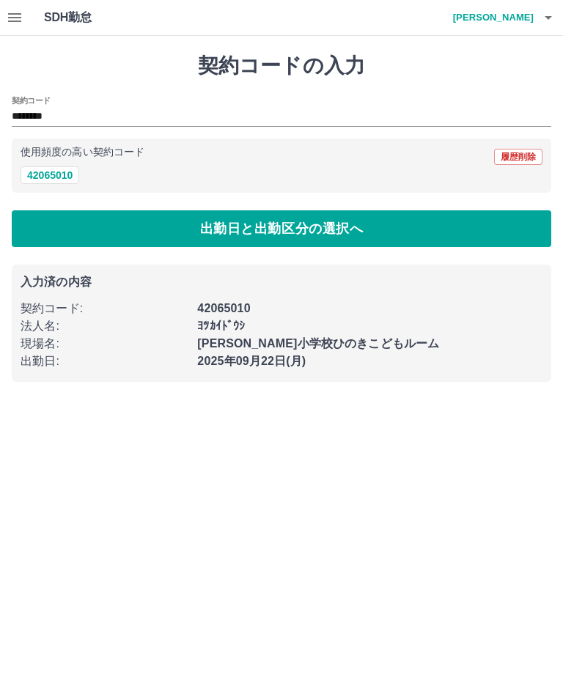 The height and width of the screenshot is (675, 563). I want to click on p: 使用頻度の高い契約コード, so click(82, 153).